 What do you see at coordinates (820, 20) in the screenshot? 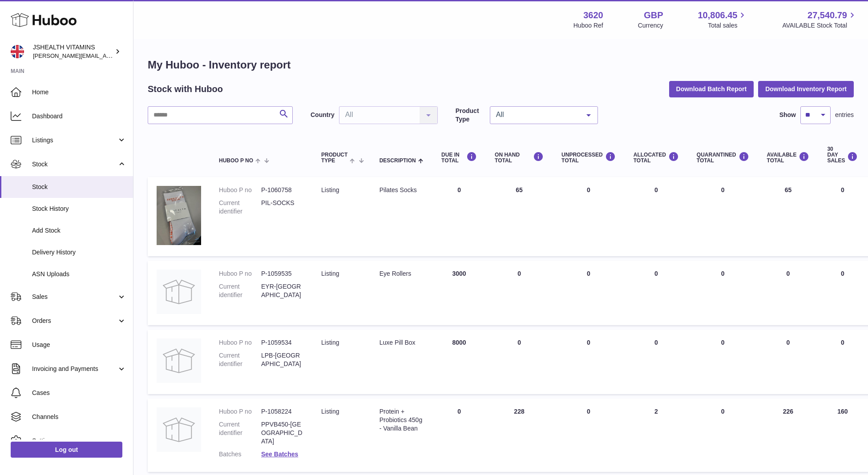
I see `a: 27,540.79 AVAILABLE Stock Total` at bounding box center [820, 20].